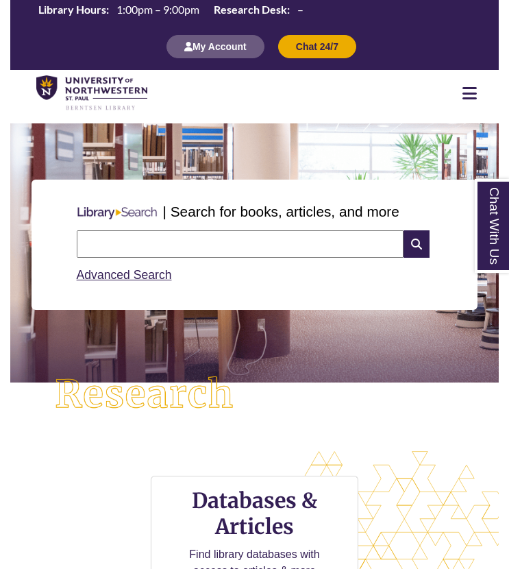  I want to click on a: My Account, so click(215, 46).